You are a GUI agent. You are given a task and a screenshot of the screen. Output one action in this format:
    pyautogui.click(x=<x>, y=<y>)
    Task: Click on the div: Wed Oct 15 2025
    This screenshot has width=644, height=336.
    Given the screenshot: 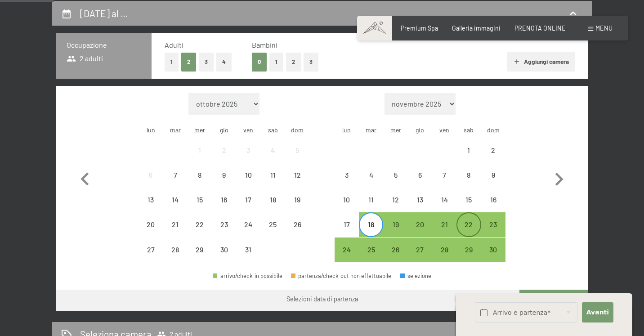 What is the action you would take?
    pyautogui.click(x=200, y=200)
    